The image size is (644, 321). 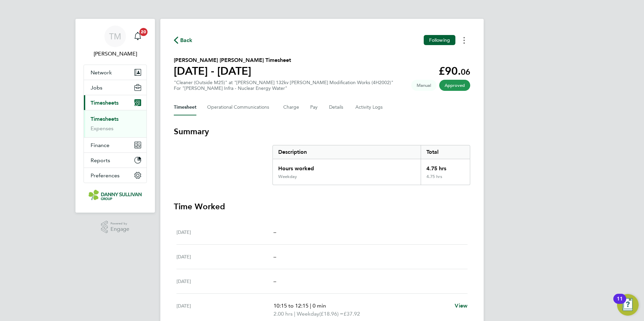 I want to click on button: Pay, so click(x=314, y=107).